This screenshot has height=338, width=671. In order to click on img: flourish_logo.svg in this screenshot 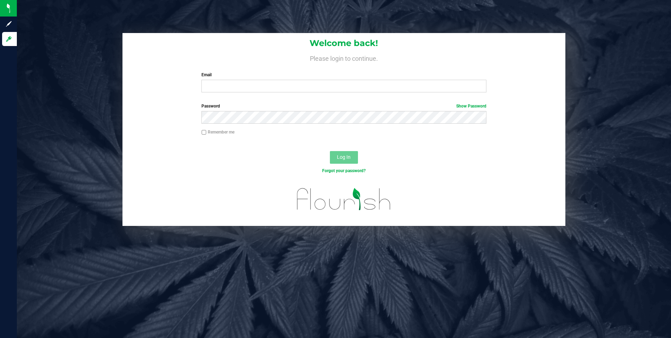, I will do `click(344, 199)`.